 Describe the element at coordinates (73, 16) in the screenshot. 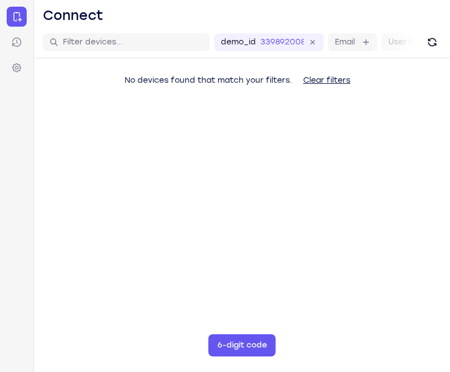

I see `h1: Connect` at that location.